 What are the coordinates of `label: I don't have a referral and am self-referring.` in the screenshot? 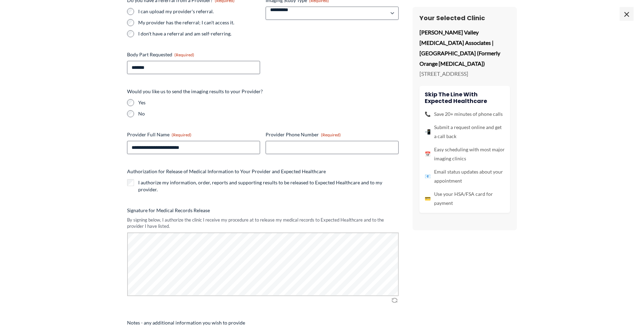 It's located at (199, 34).